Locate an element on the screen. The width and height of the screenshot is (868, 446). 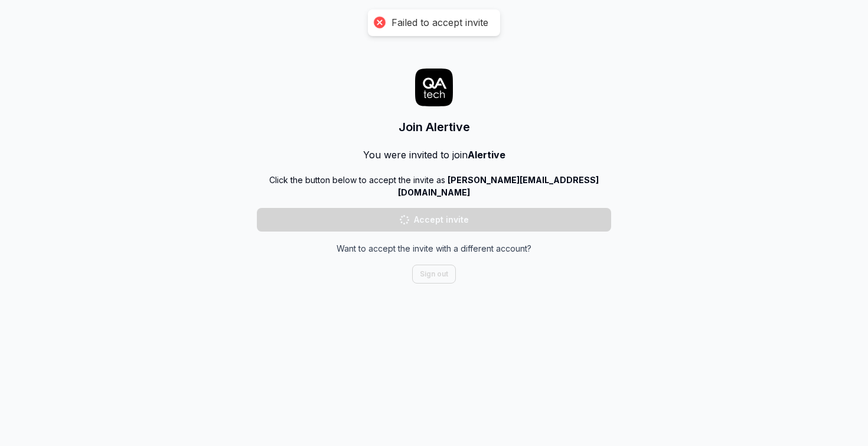
p: Click the button below to accept the invite as is located at coordinates (434, 186).